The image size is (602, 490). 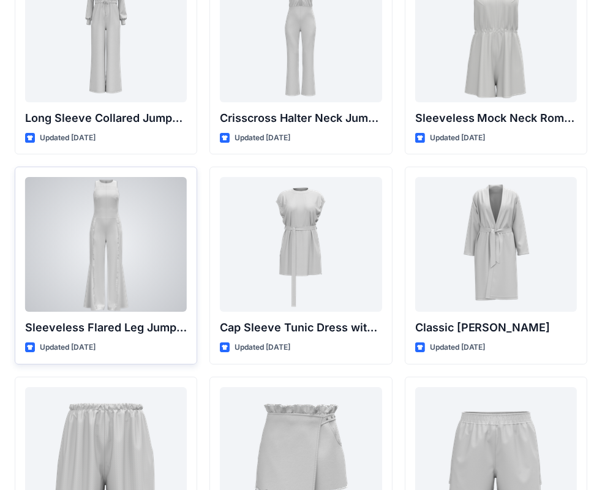 What do you see at coordinates (496, 244) in the screenshot?
I see `a: Classic Terry Robe` at bounding box center [496, 244].